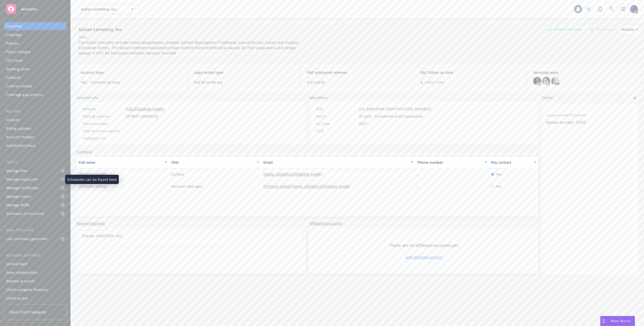 This screenshot has width=644, height=326. Describe the element at coordinates (27, 290) in the screenshot. I see `div: Client navigator features` at that location.